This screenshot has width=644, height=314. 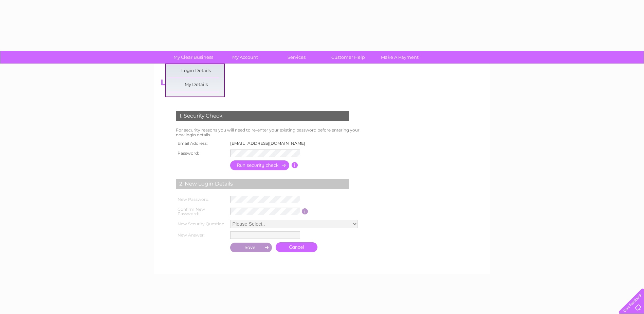 I want to click on input: Submit, so click(x=251, y=247).